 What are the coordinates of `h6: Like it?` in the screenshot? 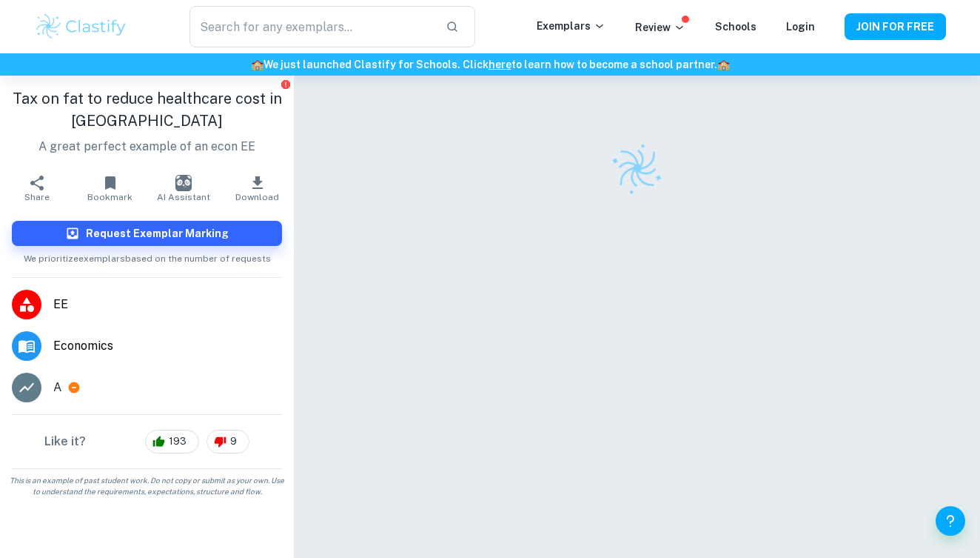 It's located at (65, 442).